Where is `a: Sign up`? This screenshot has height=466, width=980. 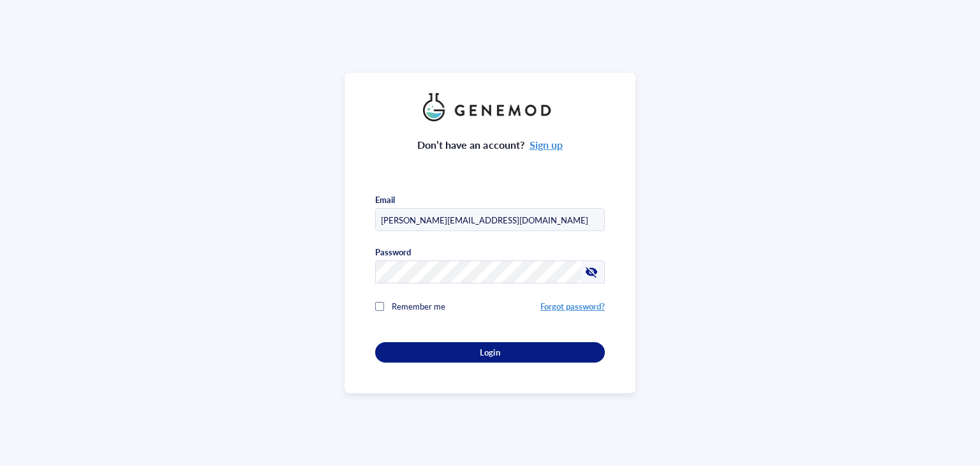 a: Sign up is located at coordinates (546, 144).